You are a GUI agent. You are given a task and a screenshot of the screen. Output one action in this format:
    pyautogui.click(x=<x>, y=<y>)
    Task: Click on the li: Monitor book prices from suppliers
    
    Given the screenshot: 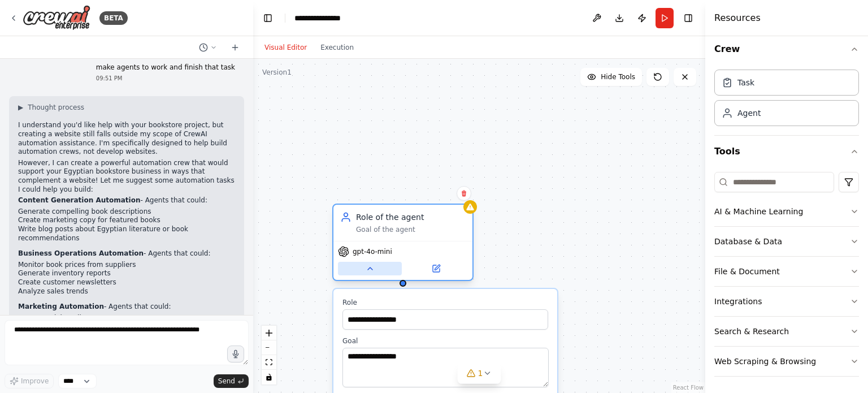 What is the action you would take?
    pyautogui.click(x=127, y=265)
    